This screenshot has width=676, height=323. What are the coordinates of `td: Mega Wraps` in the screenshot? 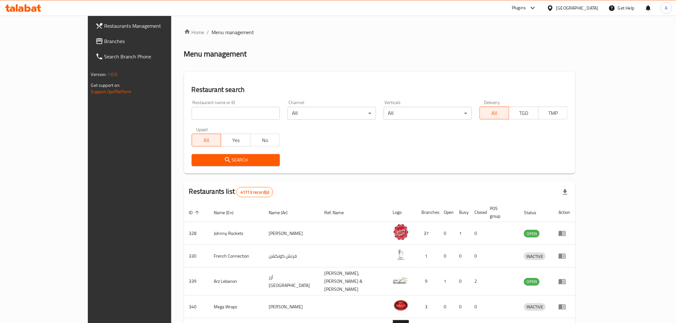 It's located at (236, 307).